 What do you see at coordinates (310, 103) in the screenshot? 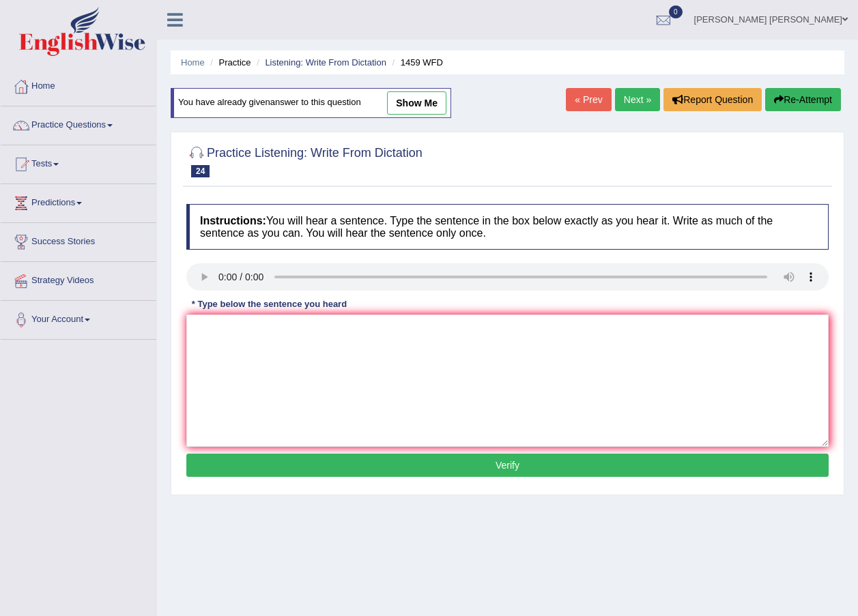
I see `div: You have already given answer to this question` at bounding box center [310, 103].